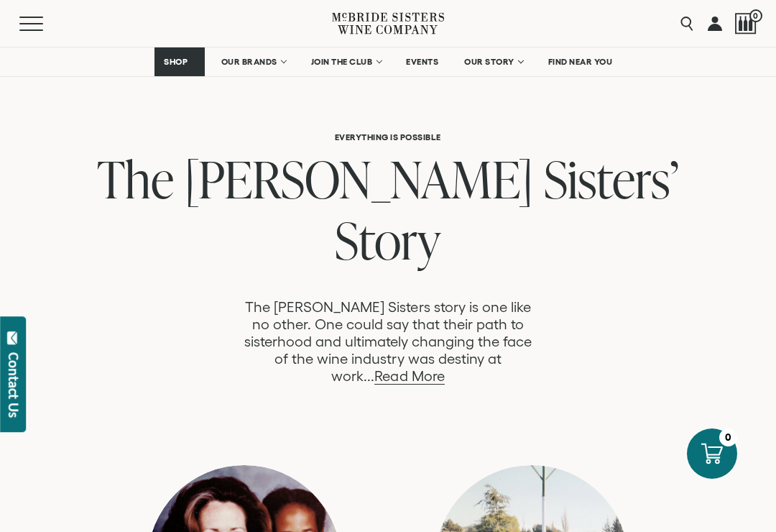 The height and width of the screenshot is (532, 776). What do you see at coordinates (135, 178) in the screenshot?
I see `span: The` at bounding box center [135, 178].